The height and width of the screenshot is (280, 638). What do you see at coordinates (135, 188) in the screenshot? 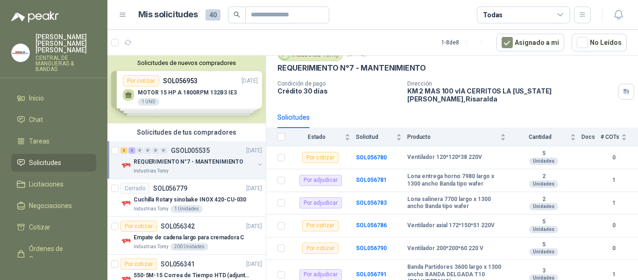
I see `div: Cerrado` at bounding box center [135, 188].